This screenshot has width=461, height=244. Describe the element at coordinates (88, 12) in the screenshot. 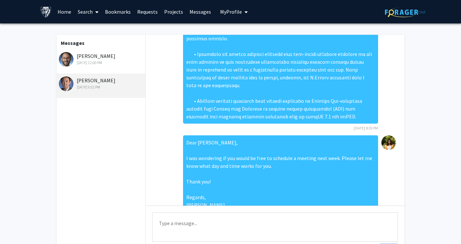

I see `a: Search` at that location.